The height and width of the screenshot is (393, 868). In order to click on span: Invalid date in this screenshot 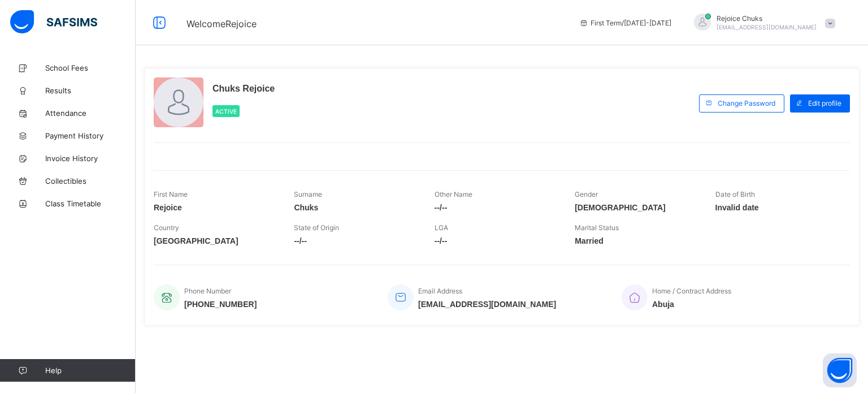, I will do `click(777, 207)`.